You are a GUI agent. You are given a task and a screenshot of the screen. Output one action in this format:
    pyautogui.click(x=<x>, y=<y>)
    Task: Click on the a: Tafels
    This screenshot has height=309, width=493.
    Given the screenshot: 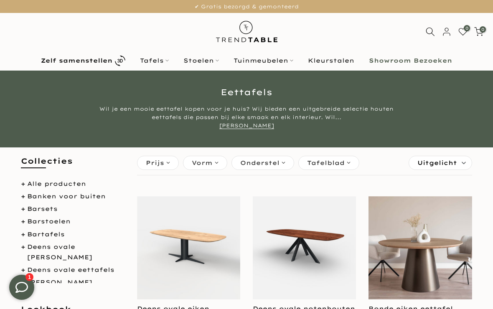 What is the action you would take?
    pyautogui.click(x=155, y=61)
    